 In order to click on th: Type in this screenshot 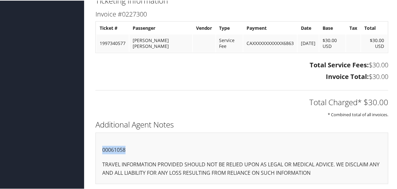, I will do `click(230, 28)`.